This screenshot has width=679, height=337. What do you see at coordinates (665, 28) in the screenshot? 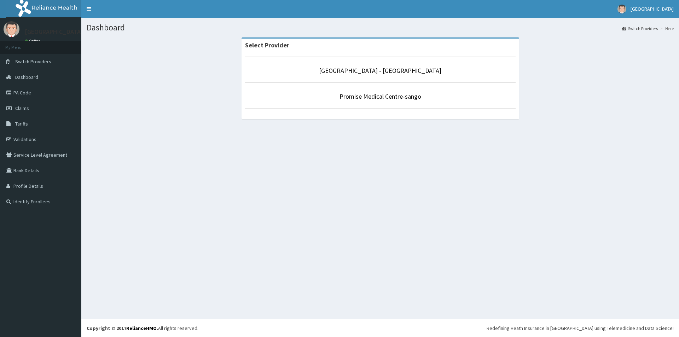
I see `li: Here` at bounding box center [665, 28].